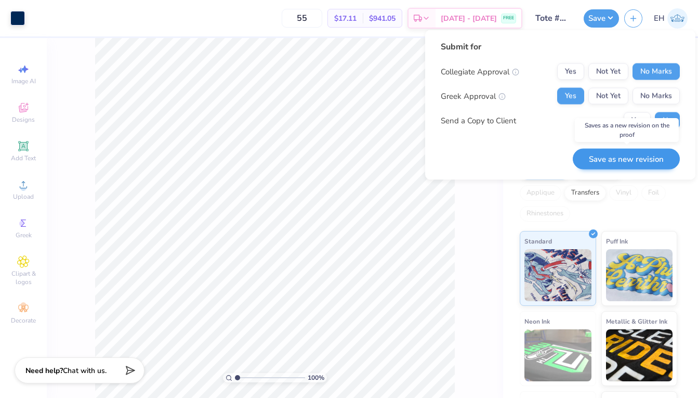 Image resolution: width=698 pixels, height=398 pixels. I want to click on div: Collegiate Approval, so click(480, 71).